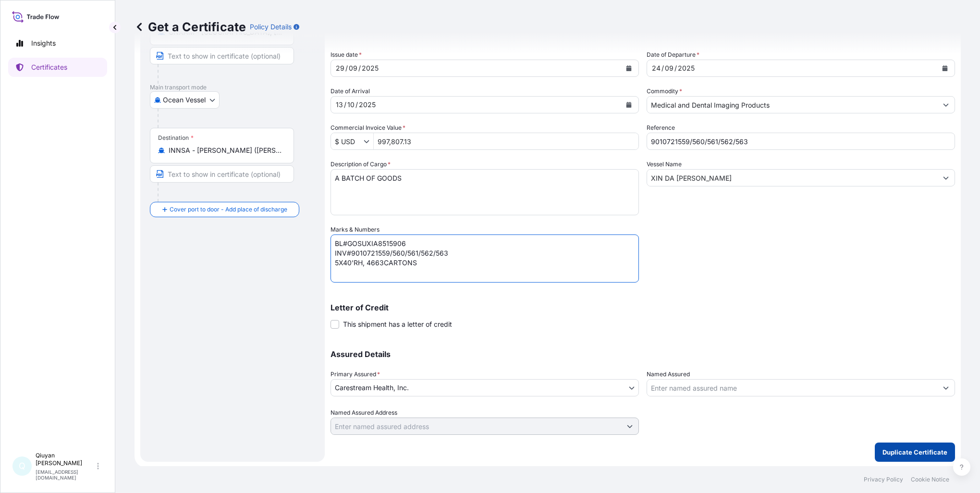 The height and width of the screenshot is (493, 980). What do you see at coordinates (792, 177) in the screenshot?
I see `input: Type to search vessel name or IMO` at bounding box center [792, 177].